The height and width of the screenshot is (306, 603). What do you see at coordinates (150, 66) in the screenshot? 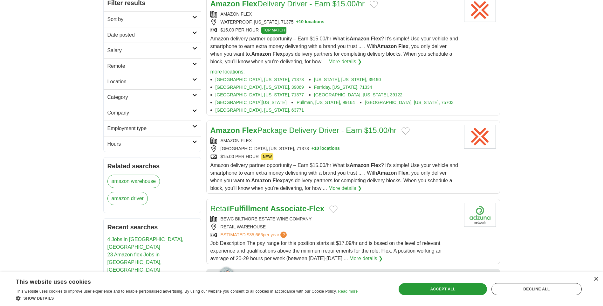
I see `h2: Remote` at bounding box center [150, 66].